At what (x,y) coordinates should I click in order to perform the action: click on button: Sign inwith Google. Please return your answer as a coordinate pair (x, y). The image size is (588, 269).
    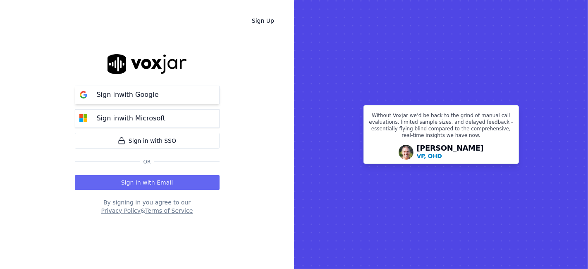
    Looking at the image, I should click on (147, 95).